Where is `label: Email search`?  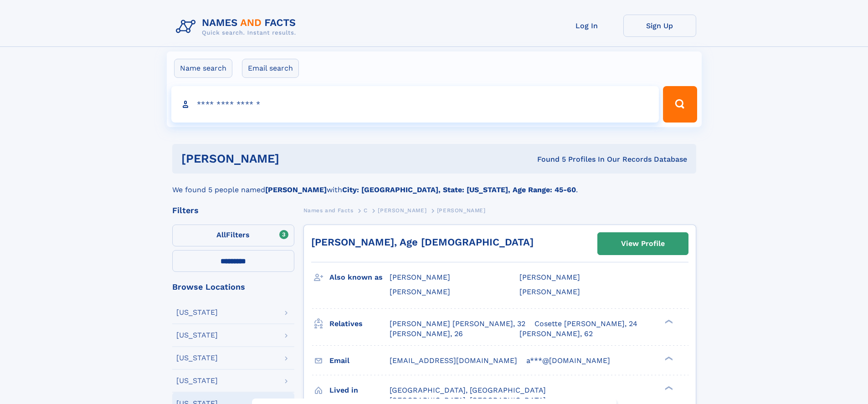 label: Email search is located at coordinates (270, 68).